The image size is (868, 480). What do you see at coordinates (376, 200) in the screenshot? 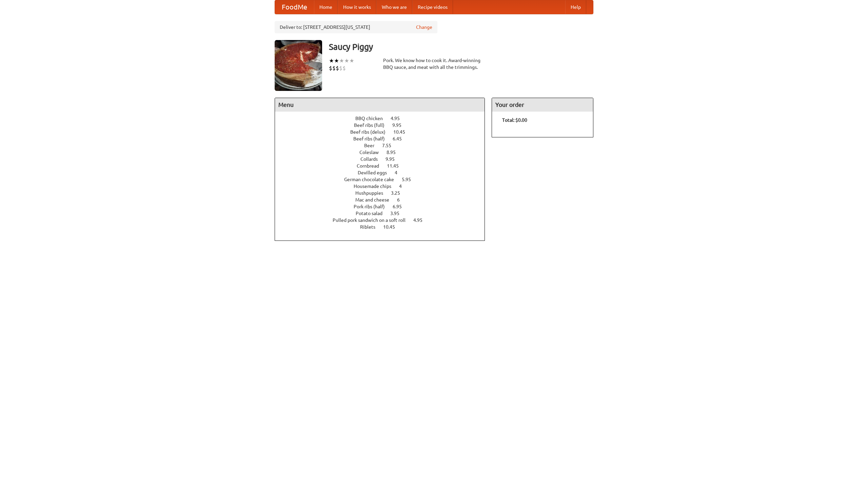
I see `span: Mac and cheese` at bounding box center [376, 200].